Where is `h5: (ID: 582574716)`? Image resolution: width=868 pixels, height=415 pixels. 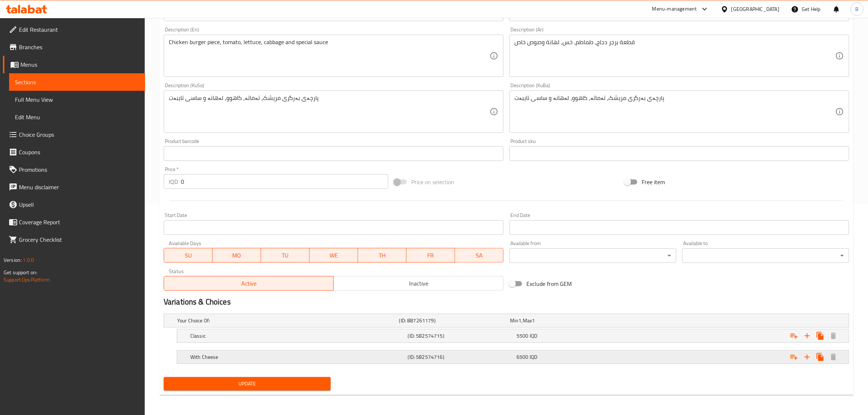
h5: (ID: 582574716) is located at coordinates (461, 357).